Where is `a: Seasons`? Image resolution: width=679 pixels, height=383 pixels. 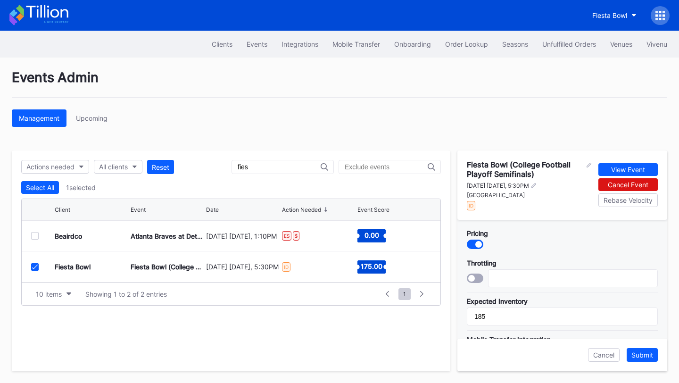 a: Seasons is located at coordinates (515, 44).